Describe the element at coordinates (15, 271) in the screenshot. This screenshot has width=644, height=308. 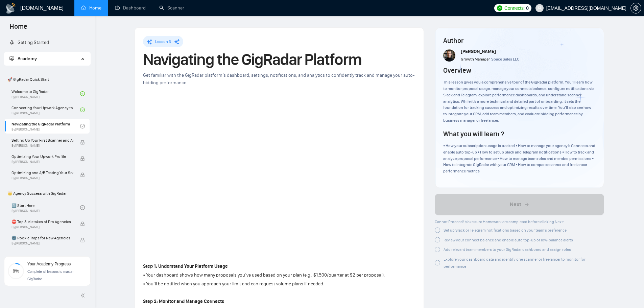
I see `span: 8%` at that location.